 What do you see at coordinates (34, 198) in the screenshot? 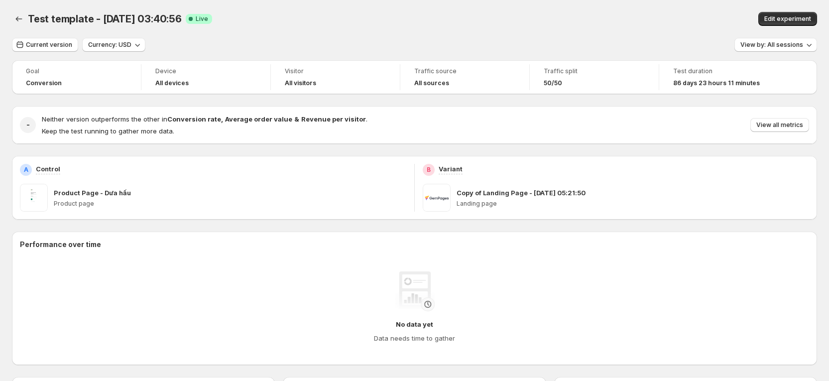
I see `img: Product Page - Dưa hấu` at bounding box center [34, 198].